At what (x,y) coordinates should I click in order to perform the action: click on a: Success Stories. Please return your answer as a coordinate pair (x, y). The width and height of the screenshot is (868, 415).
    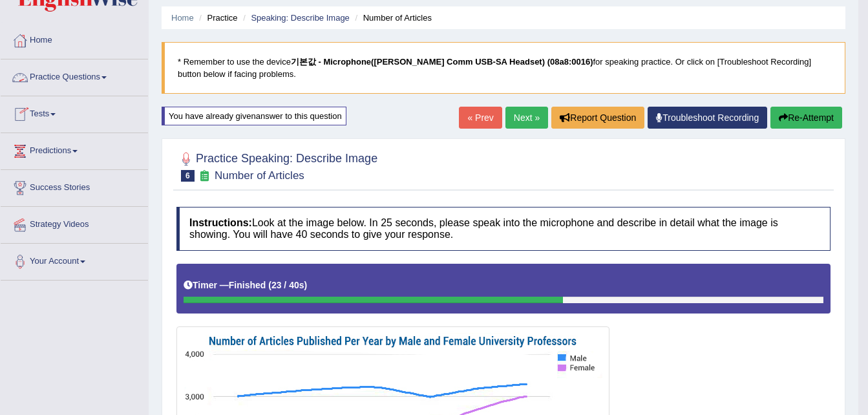
    Looking at the image, I should click on (74, 186).